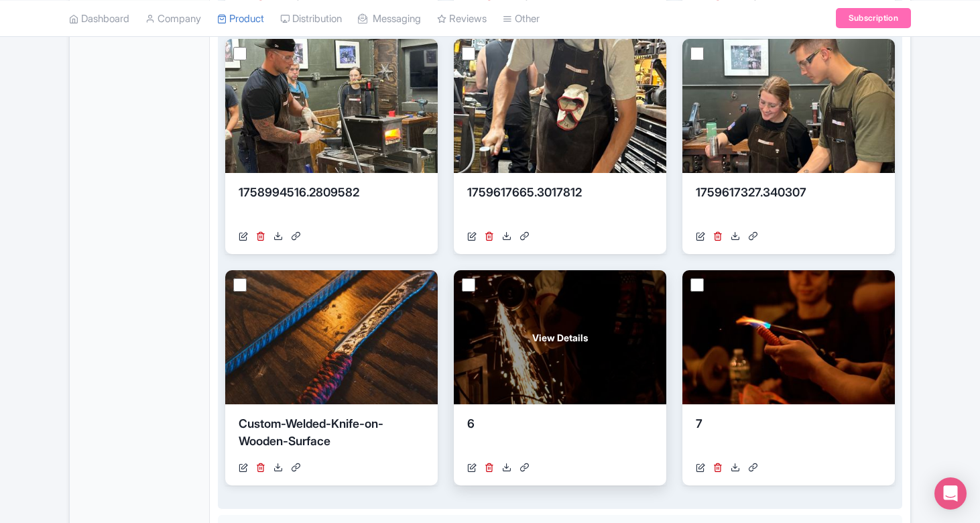 The height and width of the screenshot is (523, 980). Describe the element at coordinates (331, 204) in the screenshot. I see `div: 1758994516.2809582` at that location.